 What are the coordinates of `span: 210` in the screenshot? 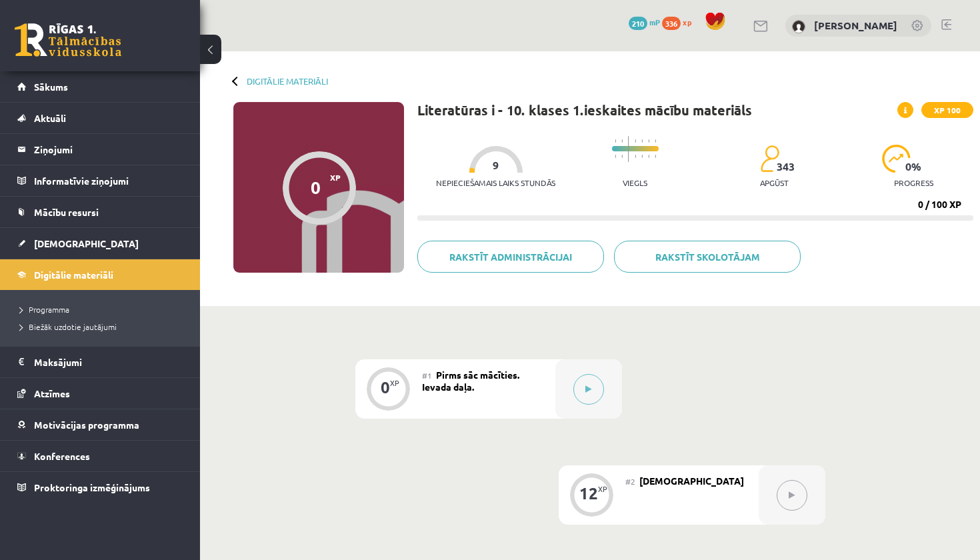 It's located at (638, 23).